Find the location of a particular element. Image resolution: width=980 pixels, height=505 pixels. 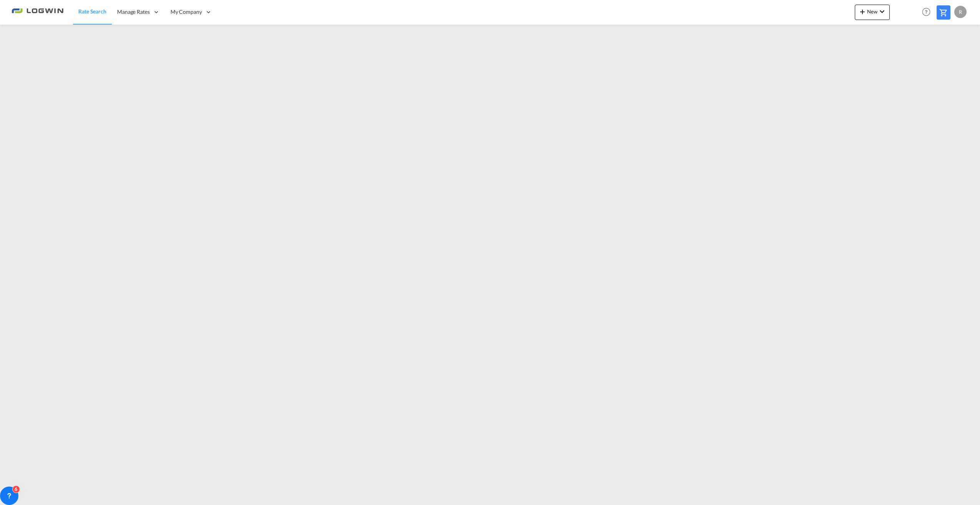

span: Rate Search is located at coordinates (92, 11).